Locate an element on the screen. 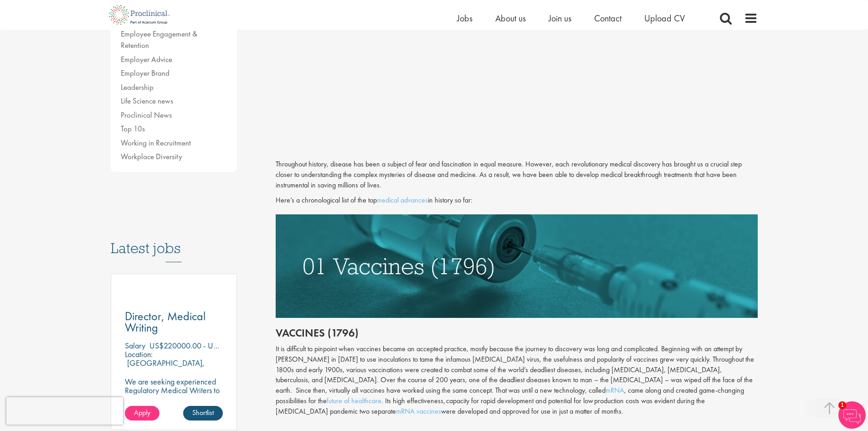 This screenshot has height=431, width=868. span: About us is located at coordinates (510, 19).